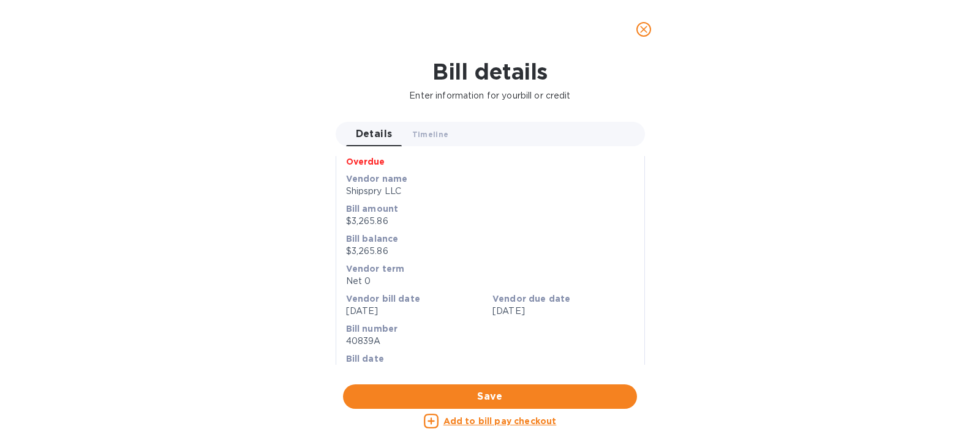 The width and height of the screenshot is (980, 448). Describe the element at coordinates (490, 281) in the screenshot. I see `p: Net 0` at that location.